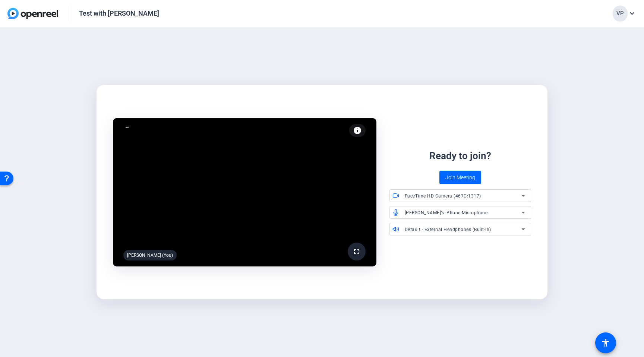  What do you see at coordinates (460, 156) in the screenshot?
I see `div: Ready to join?` at bounding box center [460, 156].